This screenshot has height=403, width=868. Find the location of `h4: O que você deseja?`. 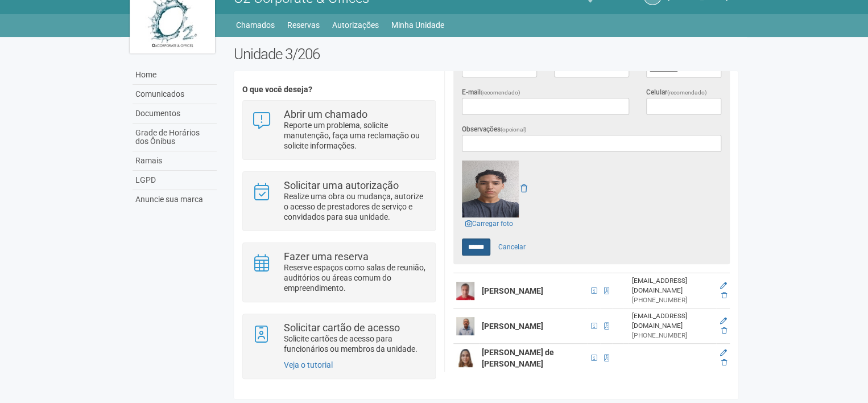

h4: O que você deseja? is located at coordinates (338, 89).